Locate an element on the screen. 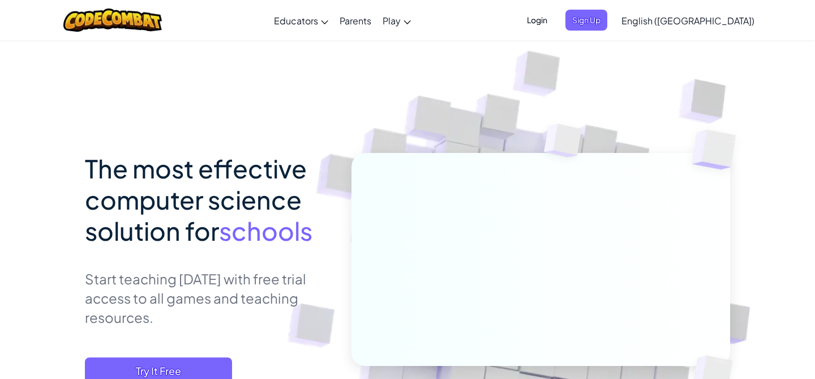 This screenshot has height=379, width=815. a: Play is located at coordinates (397, 20).